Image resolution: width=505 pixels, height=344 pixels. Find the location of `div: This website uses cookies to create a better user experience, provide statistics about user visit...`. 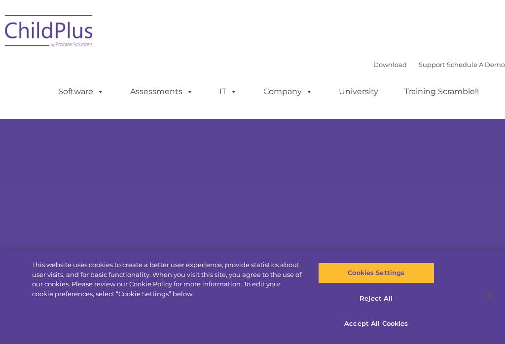

div: This website uses cookies to create a better user experience, provide statistics about user visit... is located at coordinates (167, 280).